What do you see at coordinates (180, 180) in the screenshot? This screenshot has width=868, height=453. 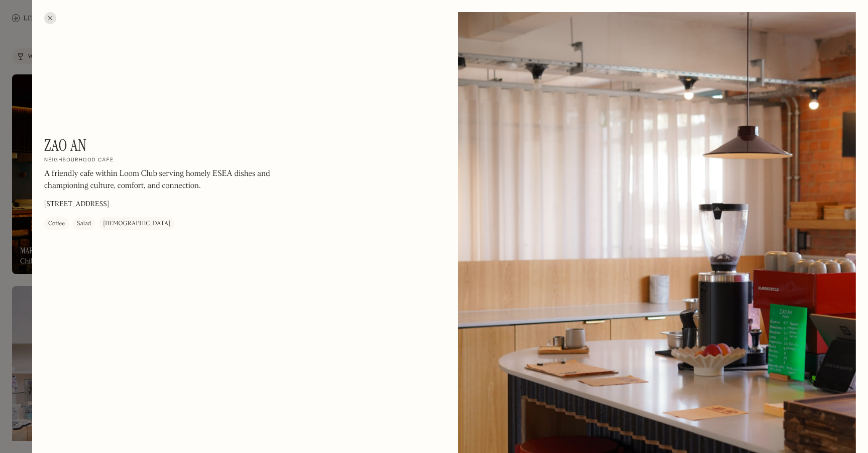 I see `p: A friendly cafe within Loom Club serving homely ESEA dishes and championing culture, comfort, and...` at bounding box center [180, 180].